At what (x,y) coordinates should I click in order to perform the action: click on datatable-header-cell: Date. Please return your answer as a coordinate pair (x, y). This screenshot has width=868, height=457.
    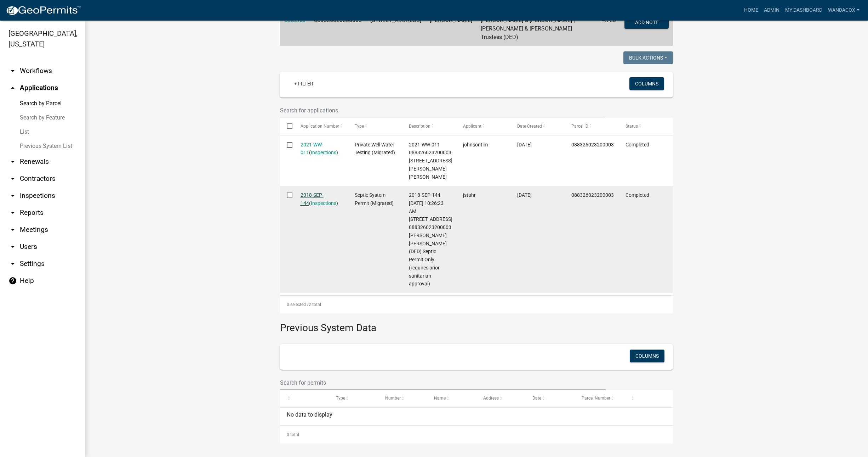
    Looking at the image, I should click on (550, 398).